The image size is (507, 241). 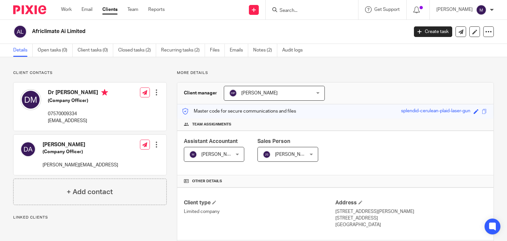 What do you see at coordinates (436, 111) in the screenshot?
I see `div: splendid-cerulean-plaid-laser-gun` at bounding box center [436, 111].